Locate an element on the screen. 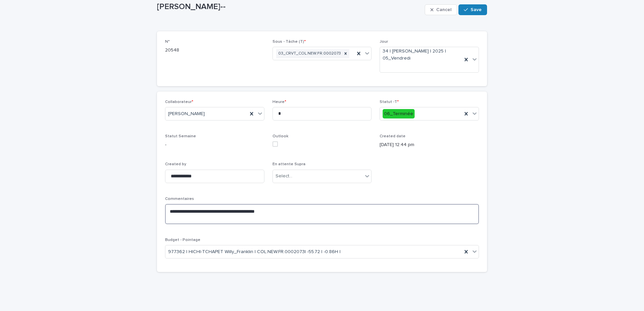 The height and width of the screenshot is (311, 644). button: Cancel is located at coordinates (441, 10).